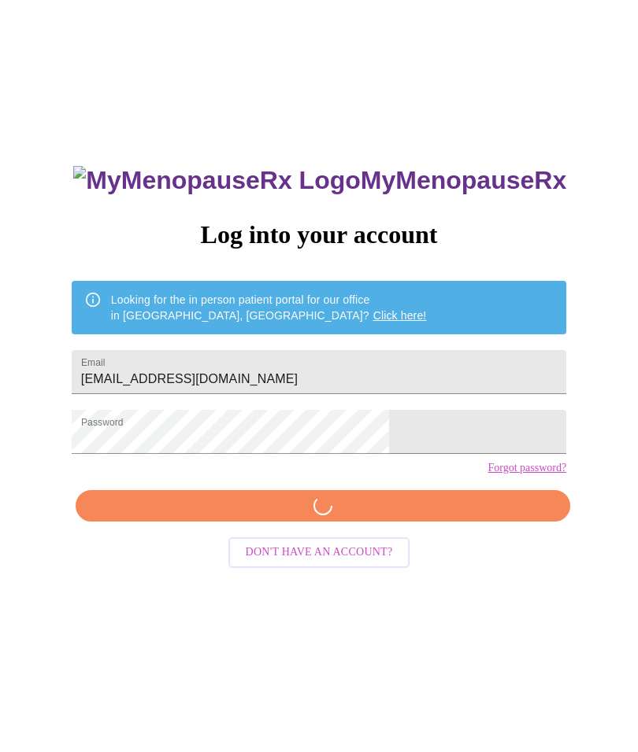 This screenshot has height=752, width=638. What do you see at coordinates (216, 180) in the screenshot?
I see `img: MyMenopauseRx Logo` at bounding box center [216, 180].